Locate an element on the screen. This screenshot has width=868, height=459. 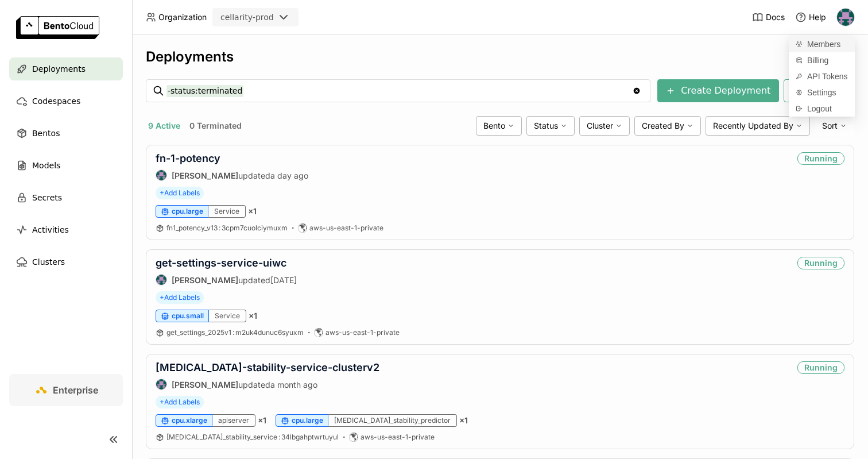
div: Recently Updated By is located at coordinates (758, 126).